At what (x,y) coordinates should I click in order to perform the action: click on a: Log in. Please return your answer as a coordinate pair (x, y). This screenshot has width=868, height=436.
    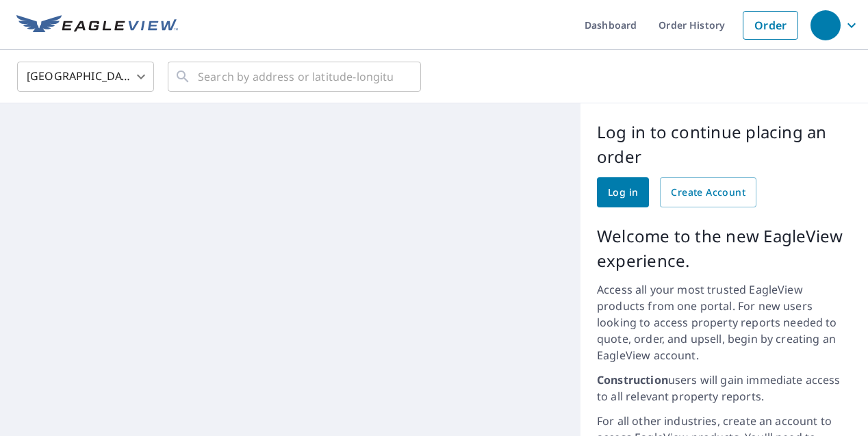
    Looking at the image, I should click on (623, 193).